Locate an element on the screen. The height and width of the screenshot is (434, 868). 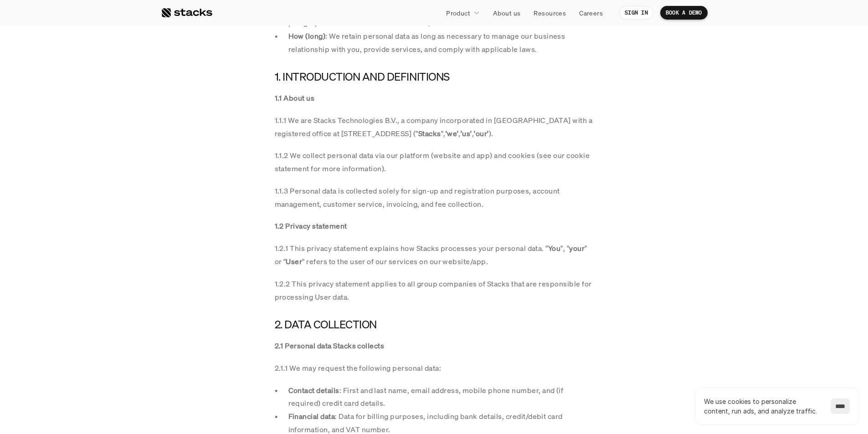
p: : We retain personal data as long as necessary to manage our business relationship with you, prov... is located at coordinates (441, 43).